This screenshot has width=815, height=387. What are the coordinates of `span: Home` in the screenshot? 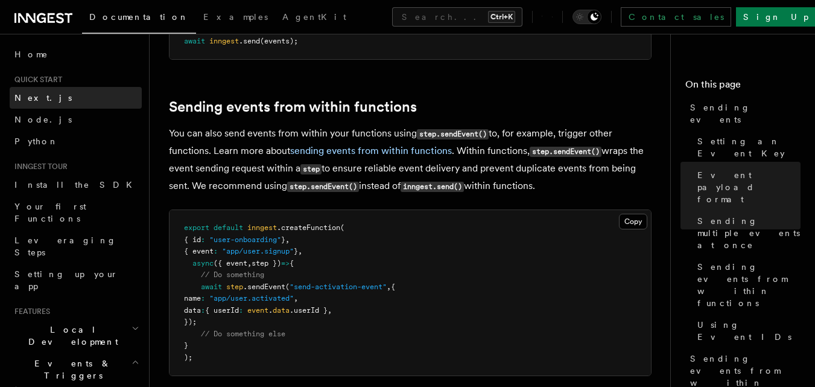 It's located at (31, 54).